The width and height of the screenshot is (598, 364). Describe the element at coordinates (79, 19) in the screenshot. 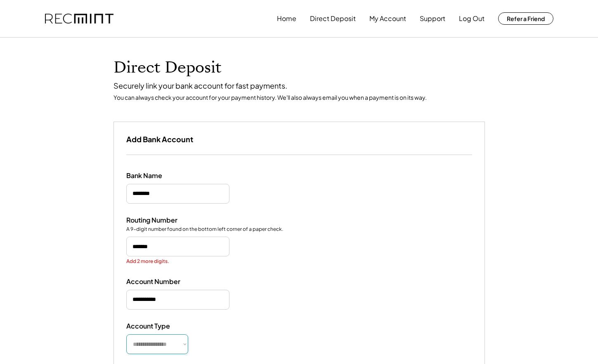

I see `img: recmint-logotype%403x.png` at that location.